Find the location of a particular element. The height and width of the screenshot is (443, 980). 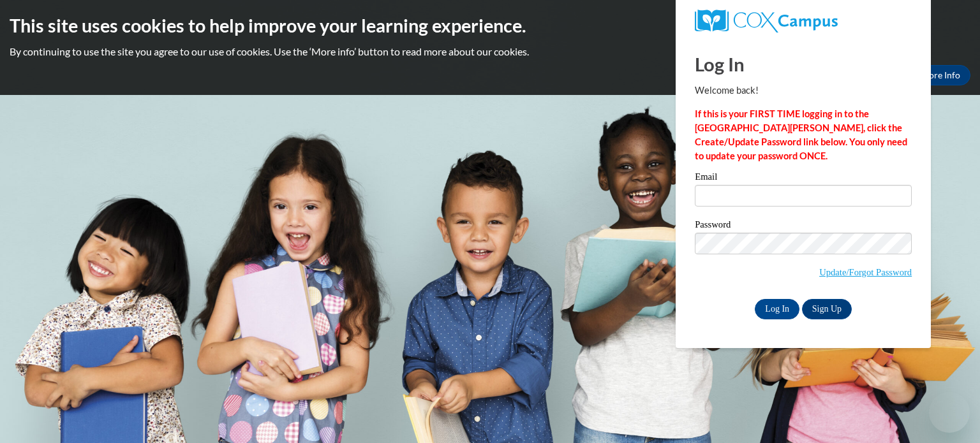

label: Password is located at coordinates (804, 226).